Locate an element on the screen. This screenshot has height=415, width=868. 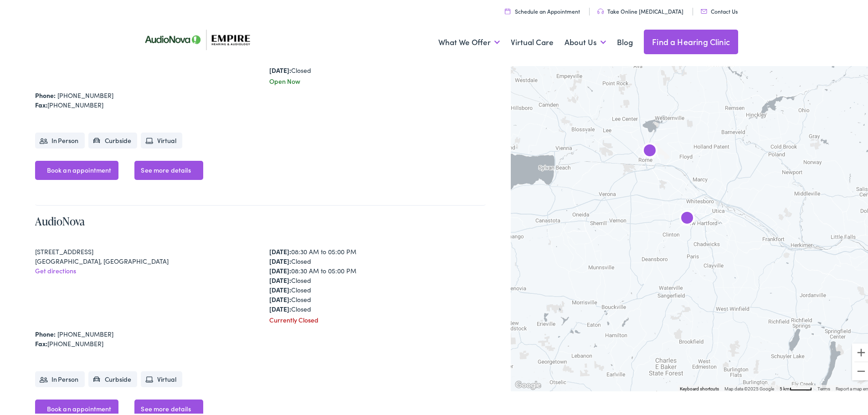
img: Google is located at coordinates (528, 383).